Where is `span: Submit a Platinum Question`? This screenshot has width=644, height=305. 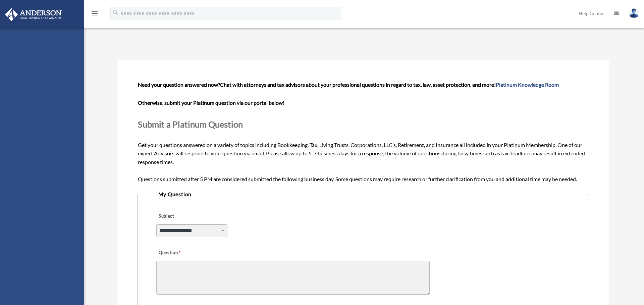 span: Submit a Platinum Question is located at coordinates (190, 124).